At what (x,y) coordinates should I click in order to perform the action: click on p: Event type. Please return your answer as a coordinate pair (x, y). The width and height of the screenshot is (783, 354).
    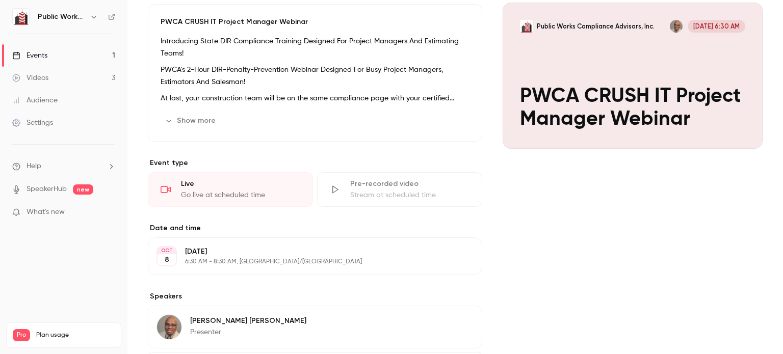
    Looking at the image, I should click on (315, 163).